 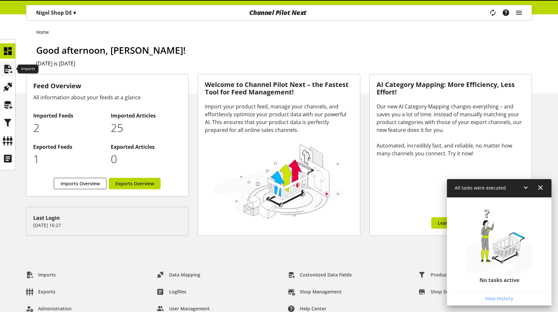 I want to click on span: Exports, so click(x=47, y=292).